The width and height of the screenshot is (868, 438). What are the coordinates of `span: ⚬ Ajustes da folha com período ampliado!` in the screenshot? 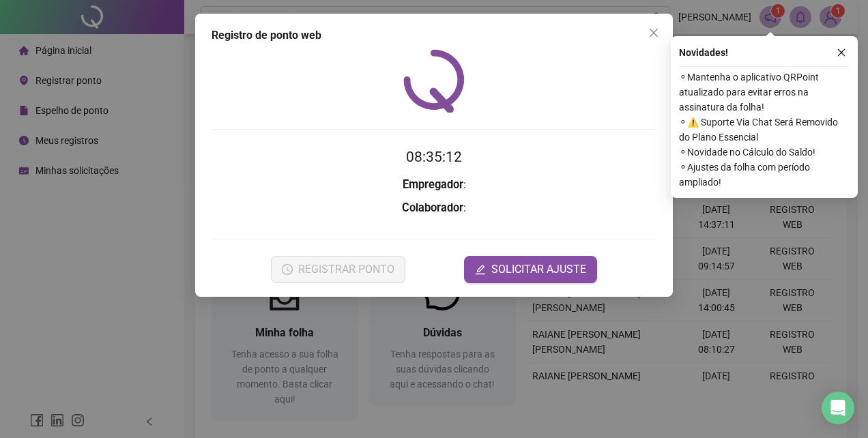 It's located at (765, 174).